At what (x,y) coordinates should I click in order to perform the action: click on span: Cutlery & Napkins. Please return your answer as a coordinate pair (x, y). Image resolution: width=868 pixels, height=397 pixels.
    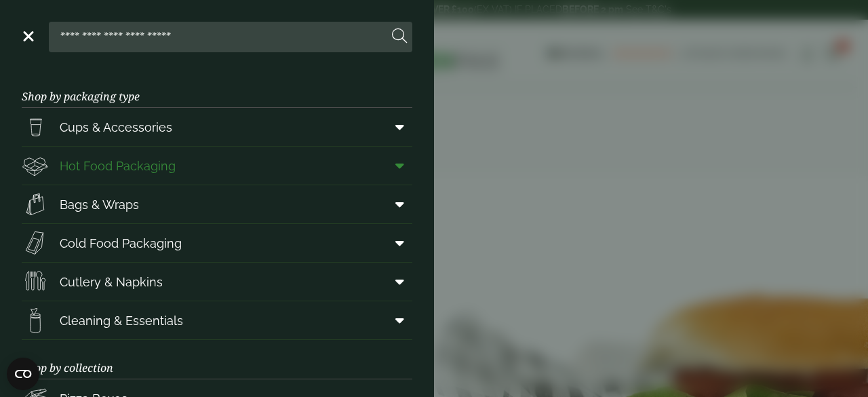
    Looking at the image, I should click on (111, 282).